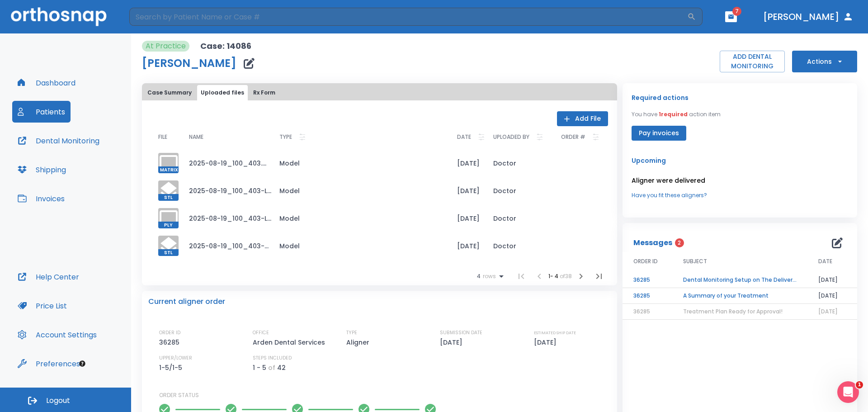 This screenshot has width=868, height=412. Describe the element at coordinates (58, 401) in the screenshot. I see `span: Logout` at that location.